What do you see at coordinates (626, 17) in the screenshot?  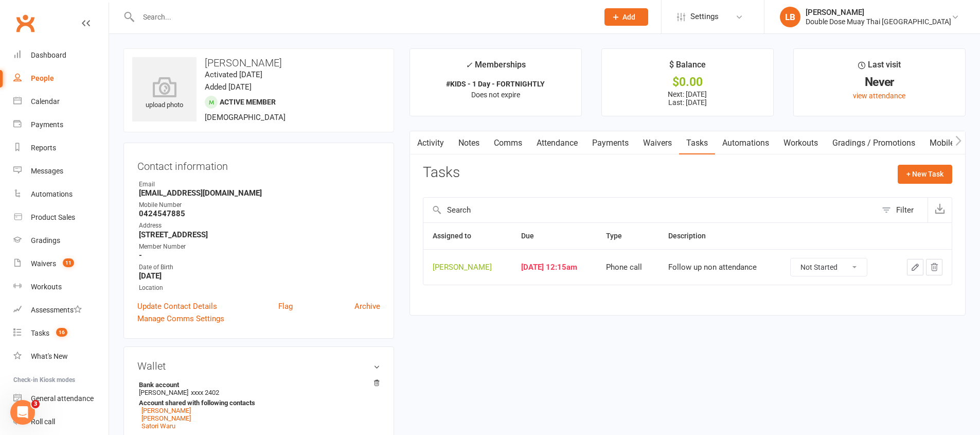 I see `button: Add` at bounding box center [626, 17].